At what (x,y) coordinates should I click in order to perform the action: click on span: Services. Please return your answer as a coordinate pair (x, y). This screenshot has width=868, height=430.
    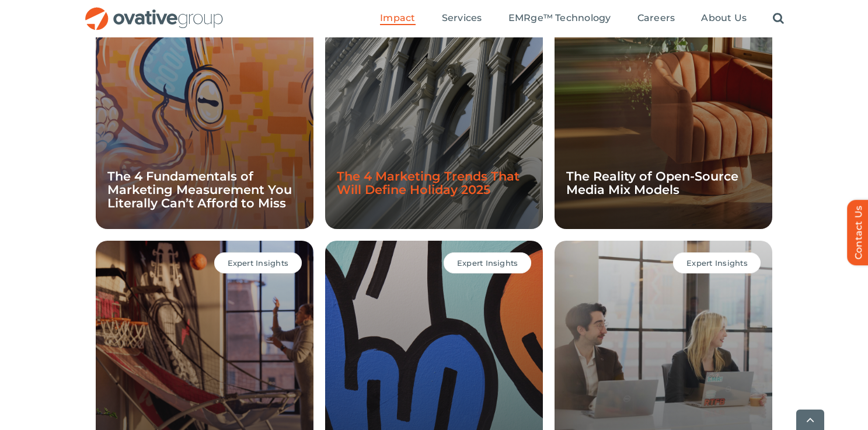
    Looking at the image, I should click on (462, 18).